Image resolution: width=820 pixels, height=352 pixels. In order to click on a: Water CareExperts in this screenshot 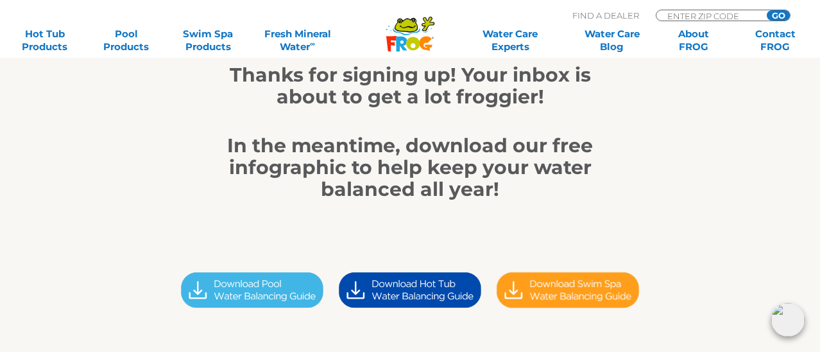, I will do `click(510, 40)`.